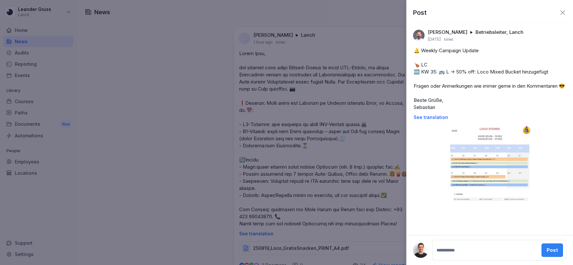 The image size is (573, 265). I want to click on p: See translation, so click(489, 117).